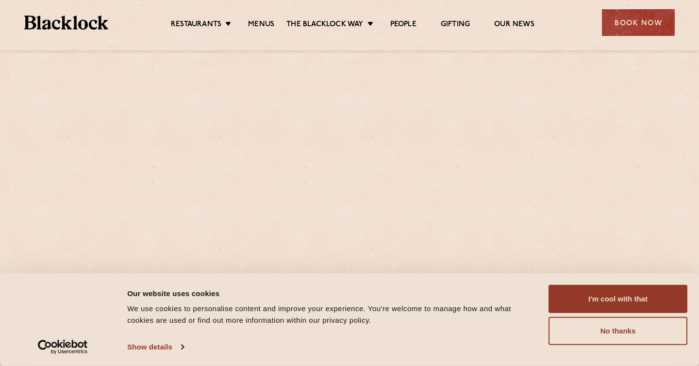  Describe the element at coordinates (261, 25) in the screenshot. I see `a: Menus` at that location.